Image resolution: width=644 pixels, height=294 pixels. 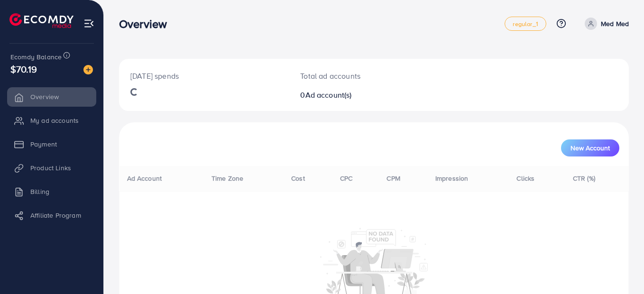 What do you see at coordinates (146, 24) in the screenshot?
I see `h3: Overview` at bounding box center [146, 24].